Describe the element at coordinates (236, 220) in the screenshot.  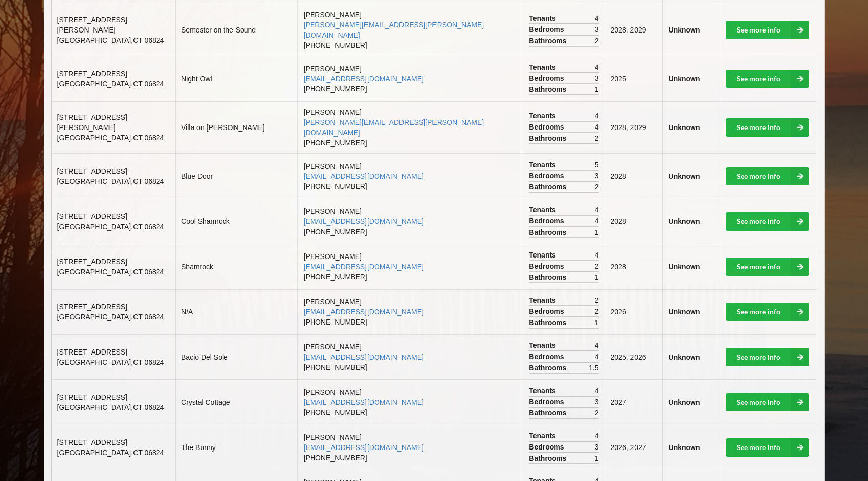
I see `td: Cool Shamrock` at that location.